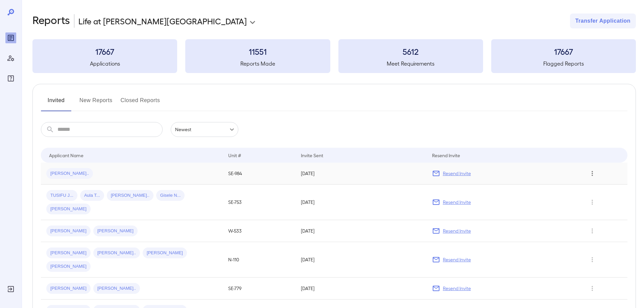 The width and height of the screenshot is (644, 308). Describe the element at coordinates (235, 155) in the screenshot. I see `div: Unit #` at that location.